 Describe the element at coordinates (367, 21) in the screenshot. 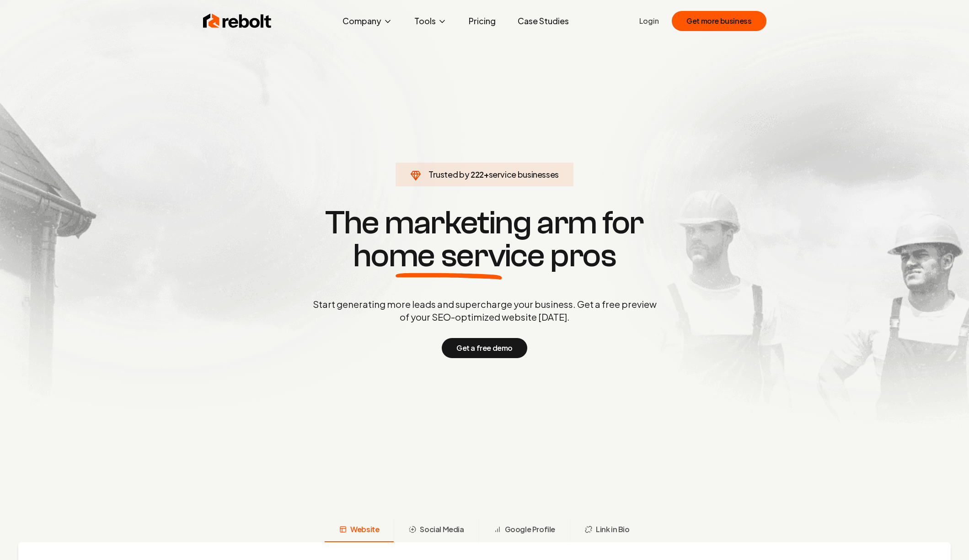

I see `button: Company` at that location.